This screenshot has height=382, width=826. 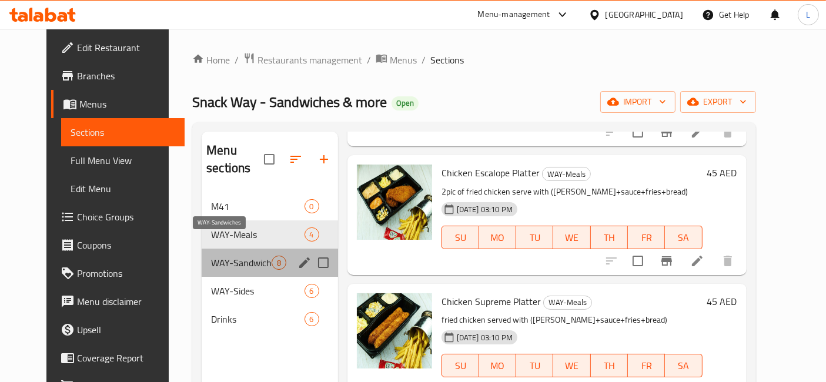 What do you see at coordinates (123, 189) in the screenshot?
I see `span: Edit Menu` at bounding box center [123, 189].